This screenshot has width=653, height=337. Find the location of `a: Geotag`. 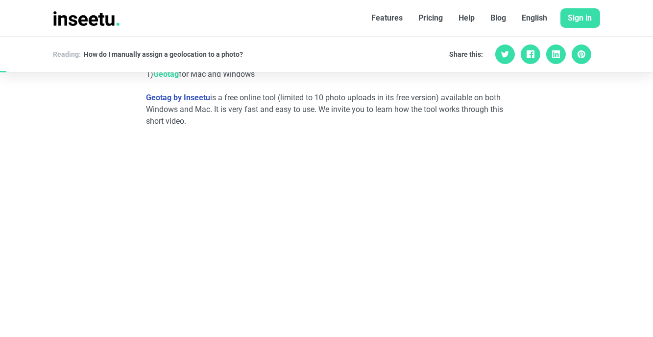

a: Geotag is located at coordinates (166, 74).